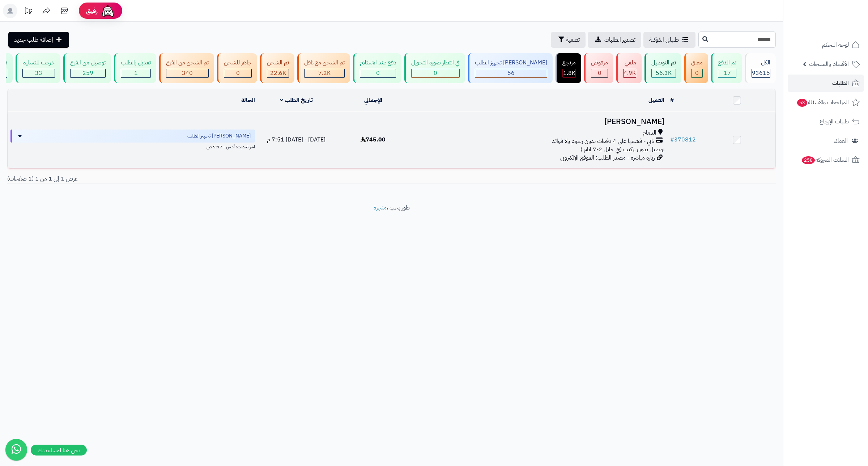  Describe the element at coordinates (630, 73) in the screenshot. I see `span: 4.9K` at that location.